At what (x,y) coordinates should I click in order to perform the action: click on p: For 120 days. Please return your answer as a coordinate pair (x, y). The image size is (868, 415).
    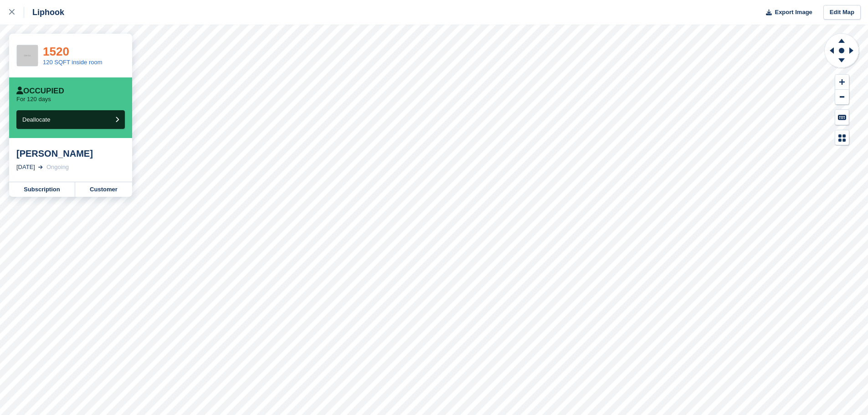
    Looking at the image, I should click on (33, 99).